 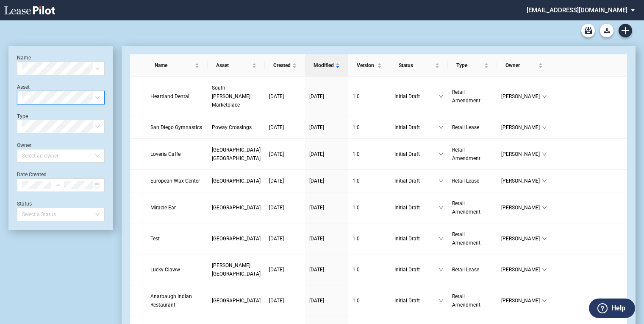 What do you see at coordinates (626, 31) in the screenshot?
I see `a: Create new document` at bounding box center [626, 31].